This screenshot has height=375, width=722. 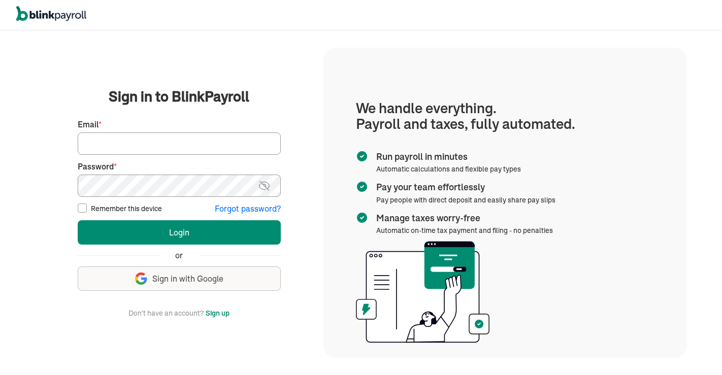 What do you see at coordinates (179, 256) in the screenshot?
I see `span: or` at bounding box center [179, 256].